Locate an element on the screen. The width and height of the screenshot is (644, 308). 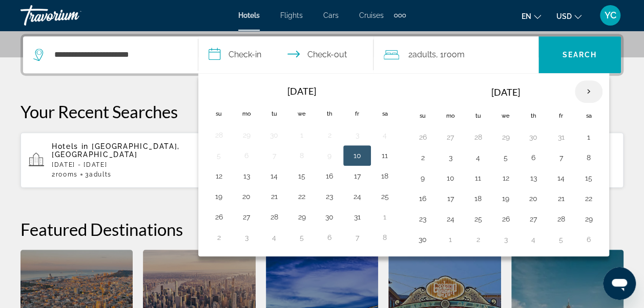
table: Left calendar grid is located at coordinates (302, 164).